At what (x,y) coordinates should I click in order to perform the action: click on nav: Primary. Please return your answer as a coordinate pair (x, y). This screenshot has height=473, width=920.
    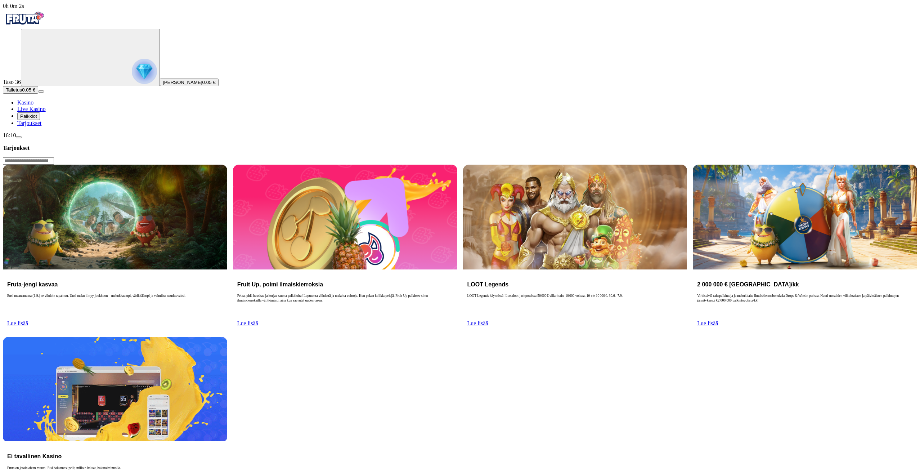
    Looking at the image, I should click on (460, 68).